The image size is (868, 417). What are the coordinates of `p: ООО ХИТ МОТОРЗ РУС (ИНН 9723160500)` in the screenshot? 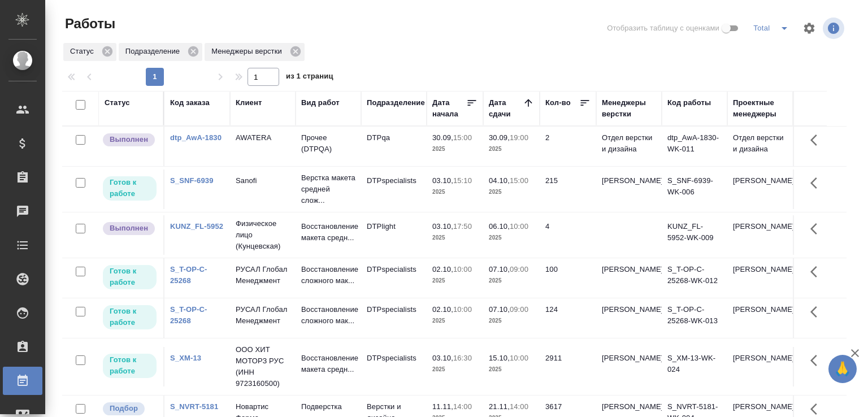 It's located at (263, 367).